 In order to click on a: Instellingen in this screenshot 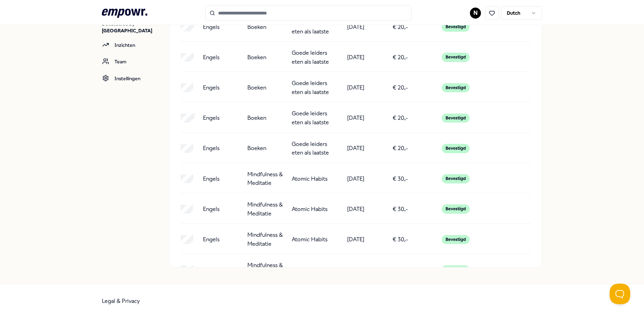, I will do `click(130, 79)`.